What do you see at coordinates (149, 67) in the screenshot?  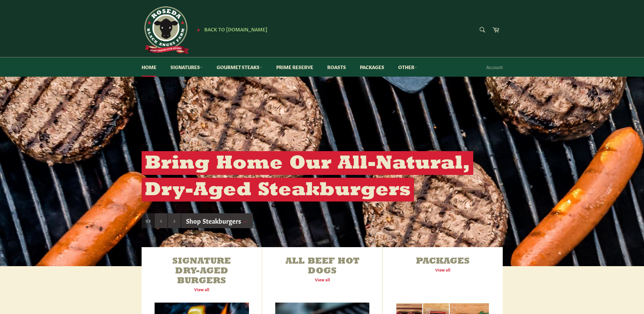 I see `a: Home` at bounding box center [149, 67].